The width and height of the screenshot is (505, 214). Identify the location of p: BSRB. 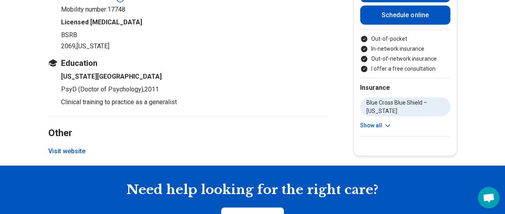
(195, 35).